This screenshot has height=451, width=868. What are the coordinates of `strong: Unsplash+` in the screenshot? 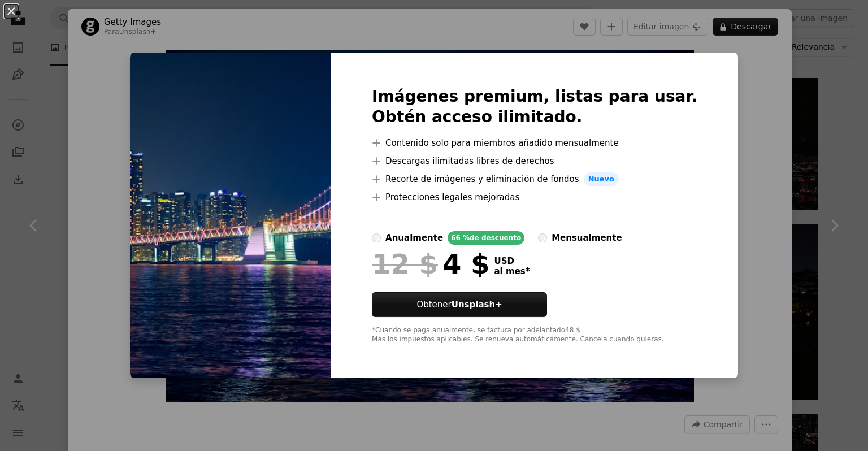 It's located at (476, 304).